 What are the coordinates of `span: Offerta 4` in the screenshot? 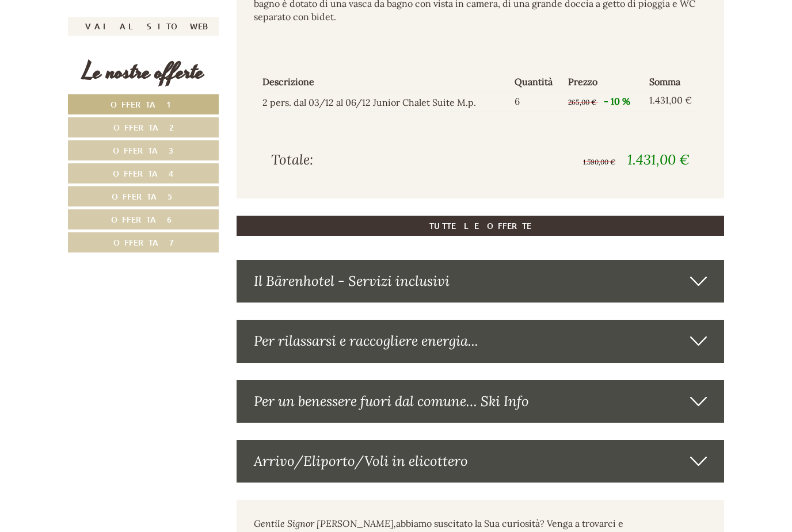 It's located at (144, 173).